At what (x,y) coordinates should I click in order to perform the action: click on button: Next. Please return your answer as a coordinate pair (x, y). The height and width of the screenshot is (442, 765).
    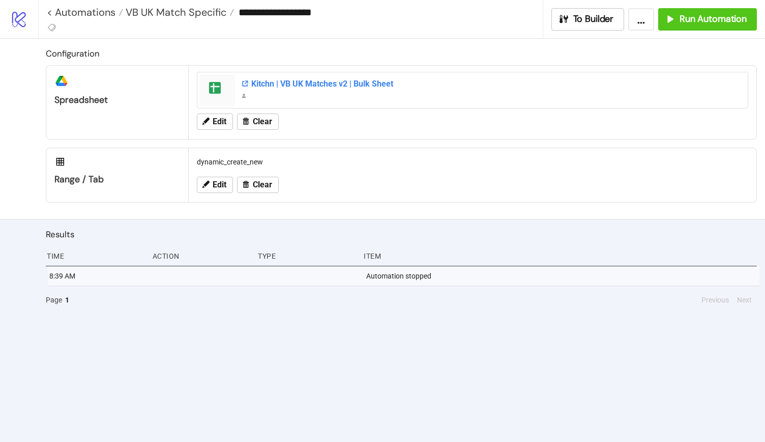
    Looking at the image, I should click on (744, 300).